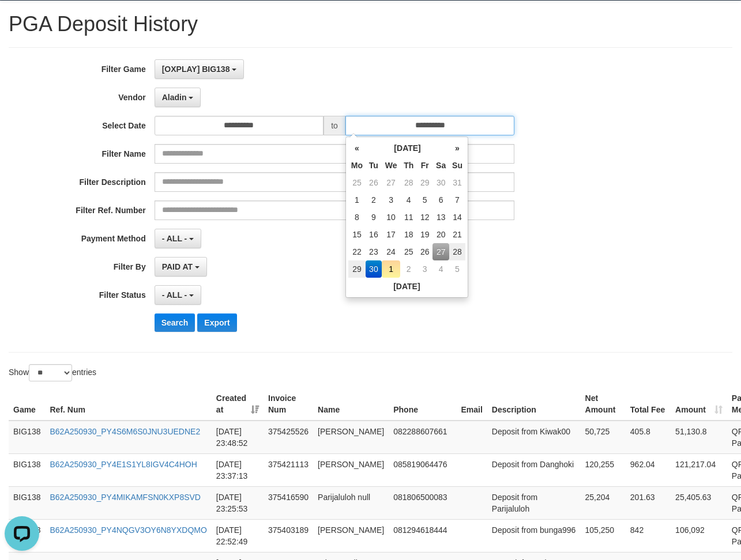 This screenshot has width=741, height=560. I want to click on td: 31, so click(457, 183).